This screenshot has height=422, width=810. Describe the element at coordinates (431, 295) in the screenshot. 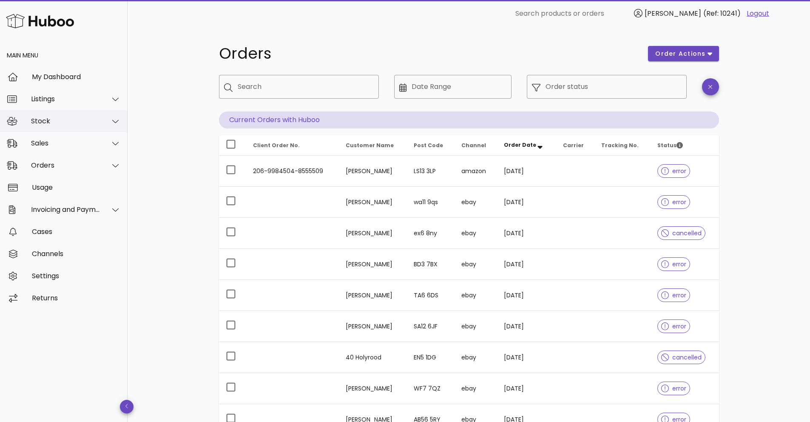

I see `td: TA6 6DS` at that location.